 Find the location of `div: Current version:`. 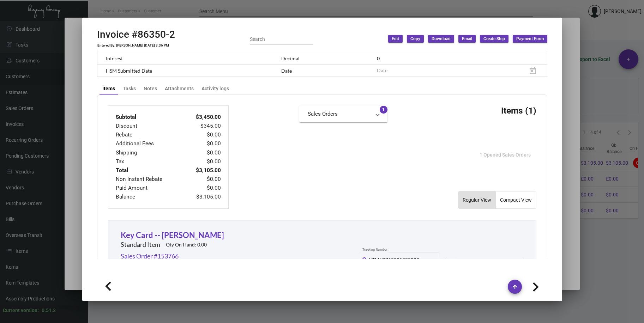

div: Current version: is located at coordinates (21, 310).